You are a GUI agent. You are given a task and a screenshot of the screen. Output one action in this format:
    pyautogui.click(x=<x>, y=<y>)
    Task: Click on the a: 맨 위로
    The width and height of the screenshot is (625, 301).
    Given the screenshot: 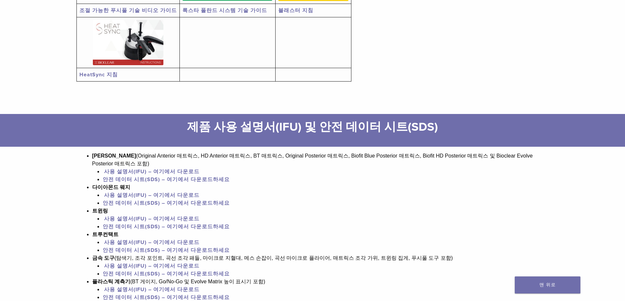 What is the action you would take?
    pyautogui.click(x=547, y=285)
    